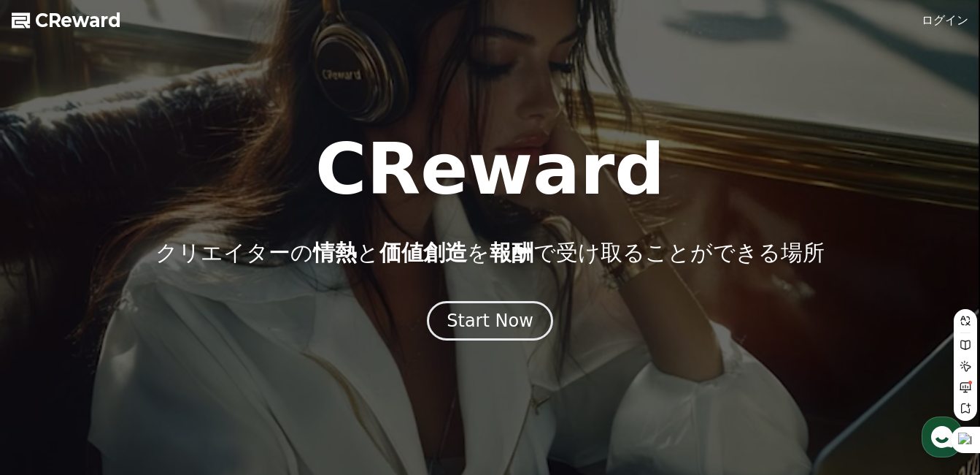 This screenshot has height=475, width=980. Describe the element at coordinates (66, 20) in the screenshot. I see `a: CReward` at that location.